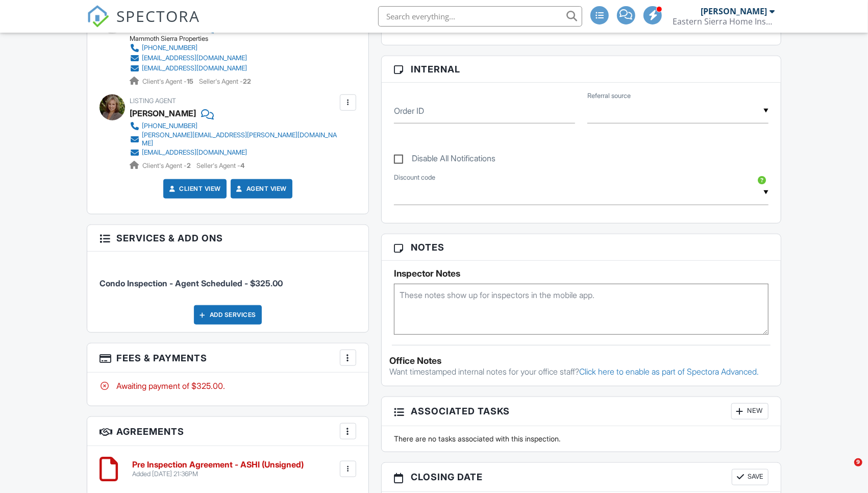 The height and width of the screenshot is (493, 868). Describe the element at coordinates (228, 315) in the screenshot. I see `div: Add Services` at that location.